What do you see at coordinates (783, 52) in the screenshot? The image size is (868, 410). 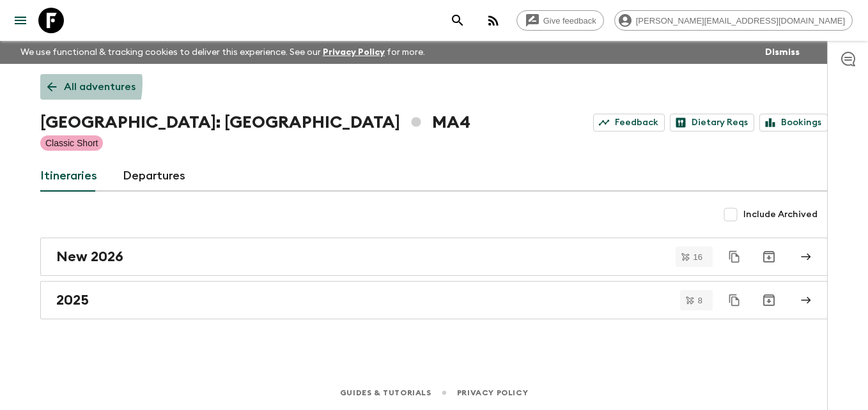 I see `button: Dismiss` at bounding box center [783, 52].